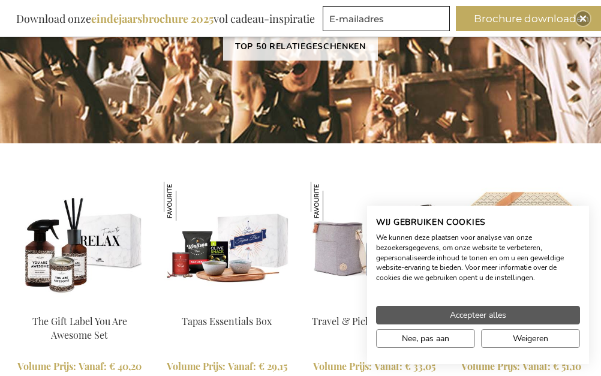 Image resolution: width=601 pixels, height=376 pixels. I want to click on span: Nee, pas aan, so click(425, 338).